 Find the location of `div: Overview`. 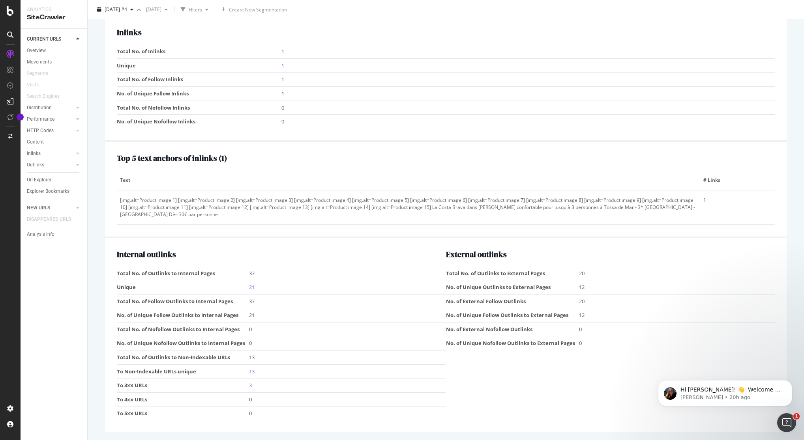

div: Overview is located at coordinates (36, 51).